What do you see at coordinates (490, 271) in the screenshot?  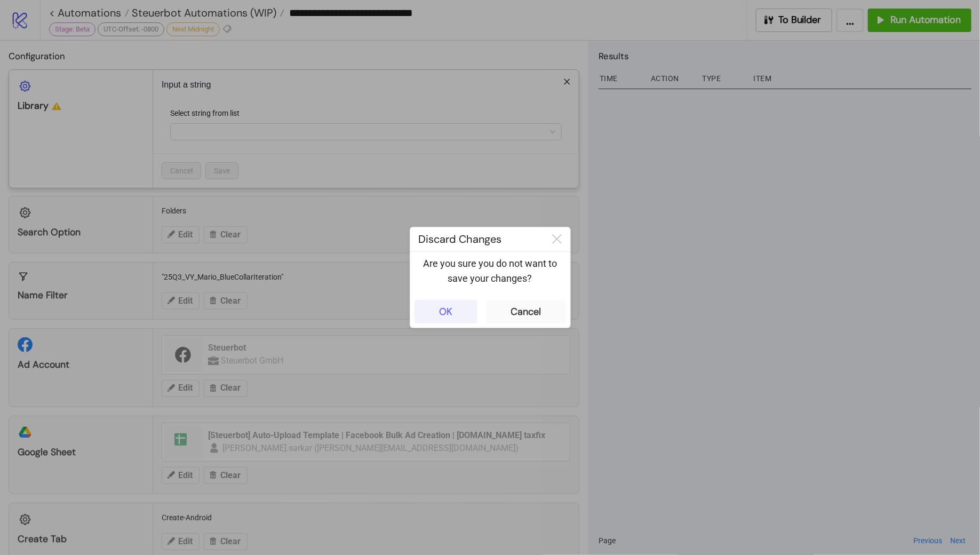 I see `p: Are you sure you do not want to save your changes?` at bounding box center [490, 271].